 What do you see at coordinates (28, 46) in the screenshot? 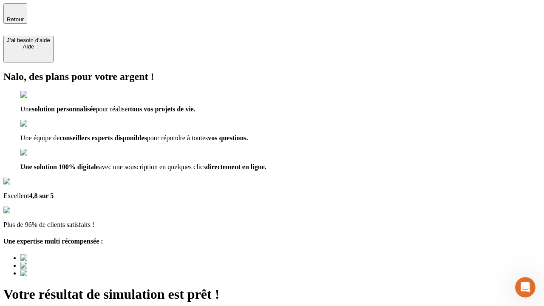
I see `div: Aide` at bounding box center [28, 46].